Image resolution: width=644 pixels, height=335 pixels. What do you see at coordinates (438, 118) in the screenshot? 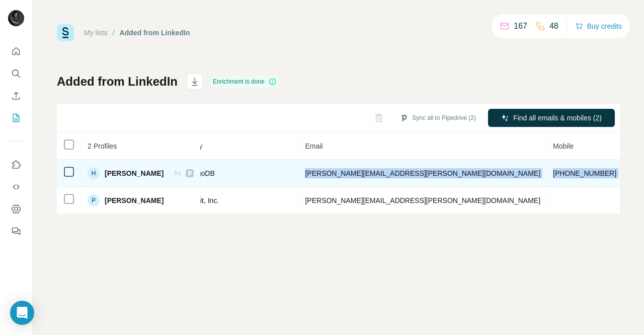
I see `button: Sync all to Pipedrive (2)` at bounding box center [438, 118].